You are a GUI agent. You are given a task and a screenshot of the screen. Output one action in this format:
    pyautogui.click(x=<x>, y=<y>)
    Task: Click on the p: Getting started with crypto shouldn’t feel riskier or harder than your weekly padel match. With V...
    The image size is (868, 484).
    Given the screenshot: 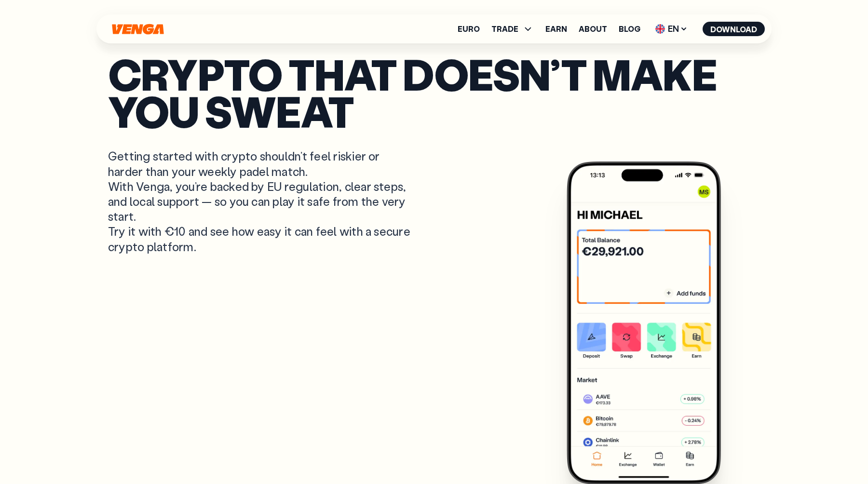 What is the action you would take?
    pyautogui.click(x=260, y=201)
    